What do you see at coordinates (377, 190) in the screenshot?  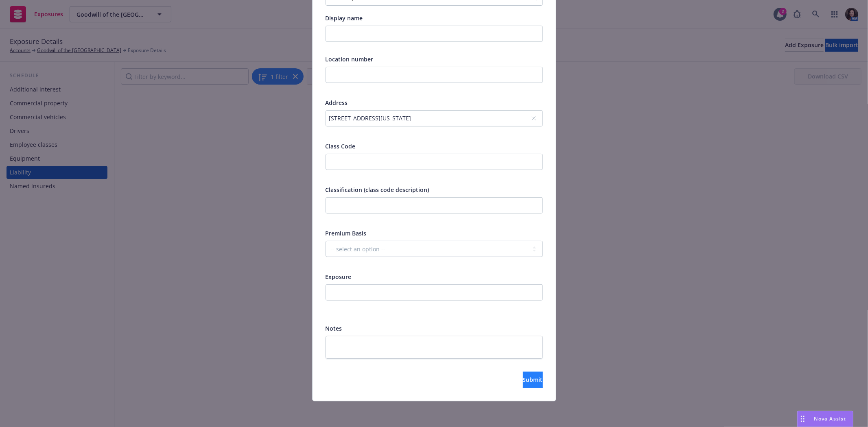 I see `span: Classification (class code description)` at bounding box center [377, 190].